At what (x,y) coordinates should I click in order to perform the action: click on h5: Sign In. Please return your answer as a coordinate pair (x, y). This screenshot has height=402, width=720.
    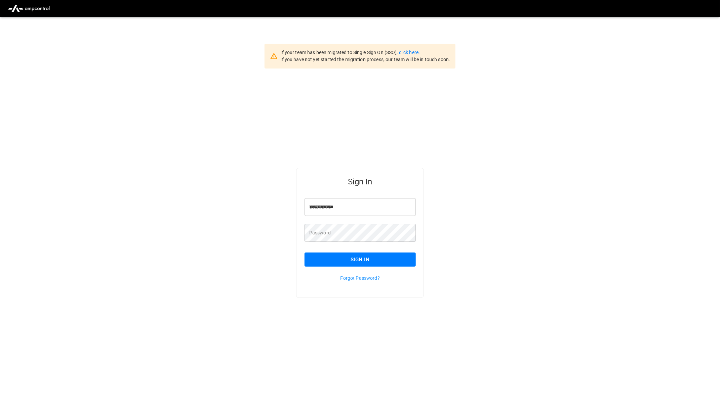
    Looking at the image, I should click on (360, 182).